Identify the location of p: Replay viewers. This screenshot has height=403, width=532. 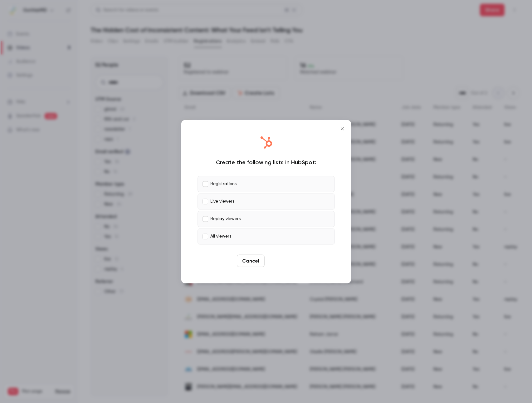
(225, 219).